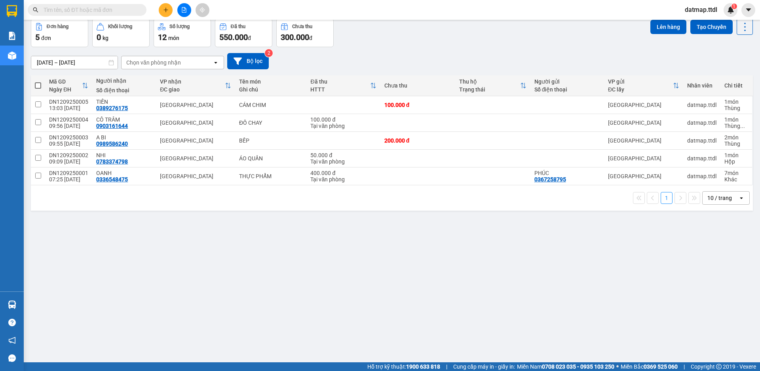 Image resolution: width=760 pixels, height=371 pixels. I want to click on span: datmap.ttdl, so click(701, 10).